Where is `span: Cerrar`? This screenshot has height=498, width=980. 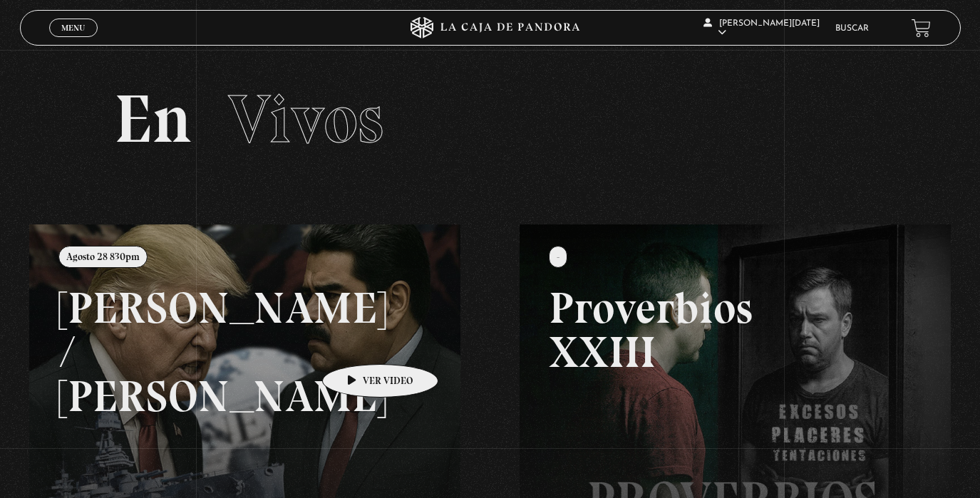 span: Cerrar is located at coordinates (73, 41).